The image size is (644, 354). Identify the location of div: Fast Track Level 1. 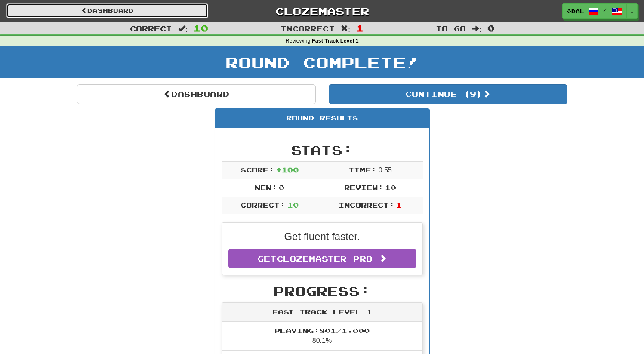
(322, 312).